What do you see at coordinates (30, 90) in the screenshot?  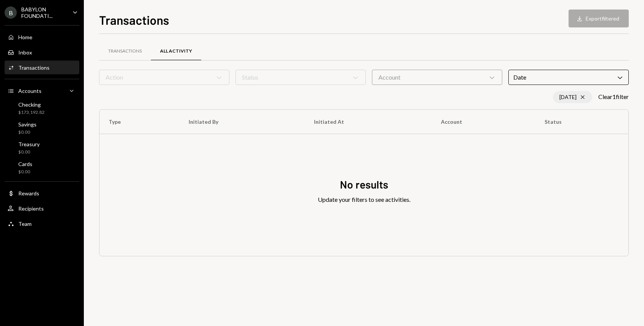 I see `div: Accounts` at bounding box center [30, 90].